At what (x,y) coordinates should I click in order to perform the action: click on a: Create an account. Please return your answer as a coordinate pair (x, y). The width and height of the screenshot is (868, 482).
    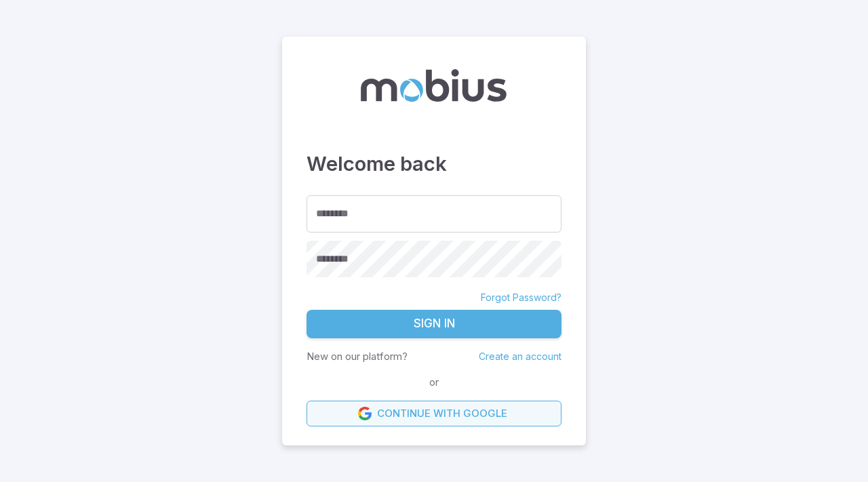
    Looking at the image, I should click on (520, 356).